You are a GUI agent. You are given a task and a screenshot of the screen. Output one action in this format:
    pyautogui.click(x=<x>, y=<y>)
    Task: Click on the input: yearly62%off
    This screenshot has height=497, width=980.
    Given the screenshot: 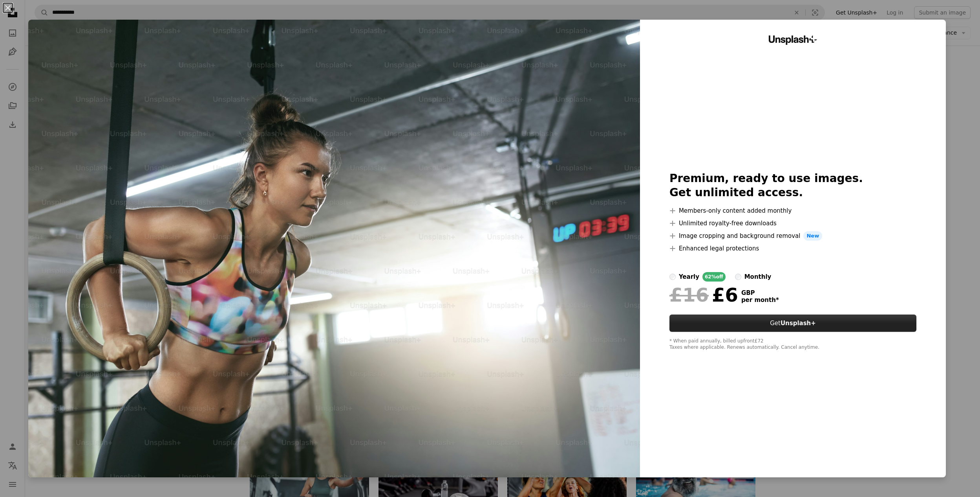 What is the action you would take?
    pyautogui.click(x=673, y=276)
    